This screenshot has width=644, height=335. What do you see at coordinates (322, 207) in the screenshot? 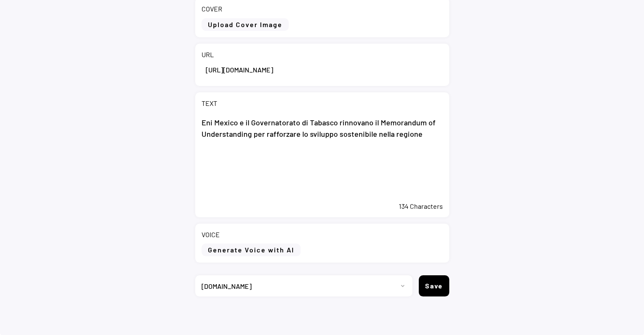
I see `div: 134 Characters` at bounding box center [322, 207].